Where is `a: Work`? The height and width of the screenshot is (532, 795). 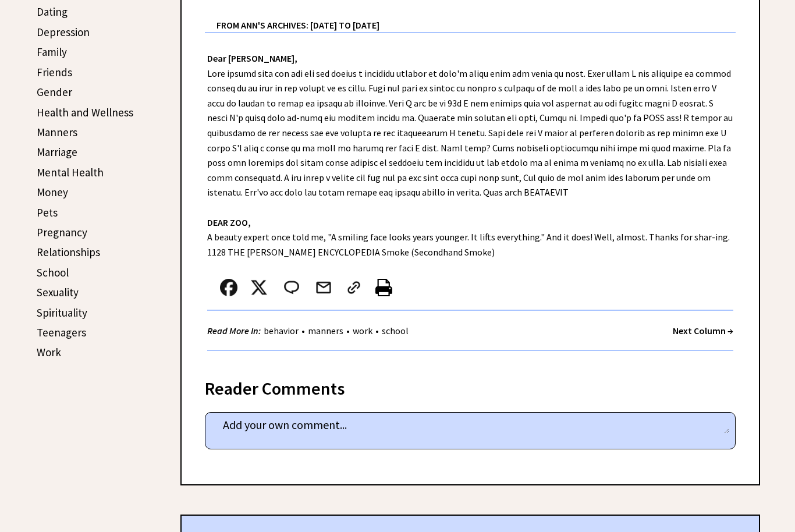 a: Work is located at coordinates (49, 352).